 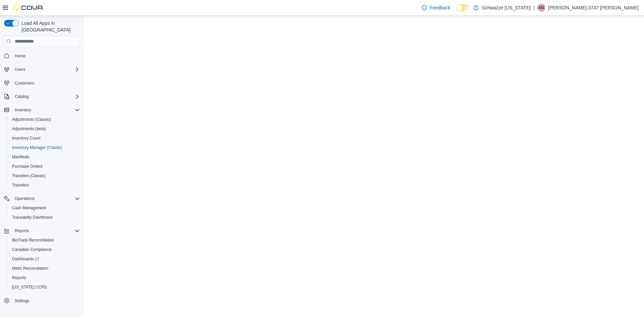 I want to click on a: Reports, so click(x=19, y=277).